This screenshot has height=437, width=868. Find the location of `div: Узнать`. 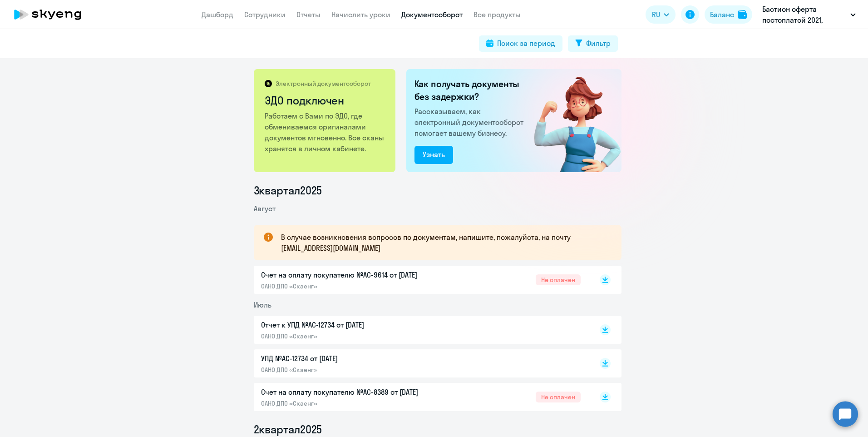

div: Узнать is located at coordinates (433, 155).